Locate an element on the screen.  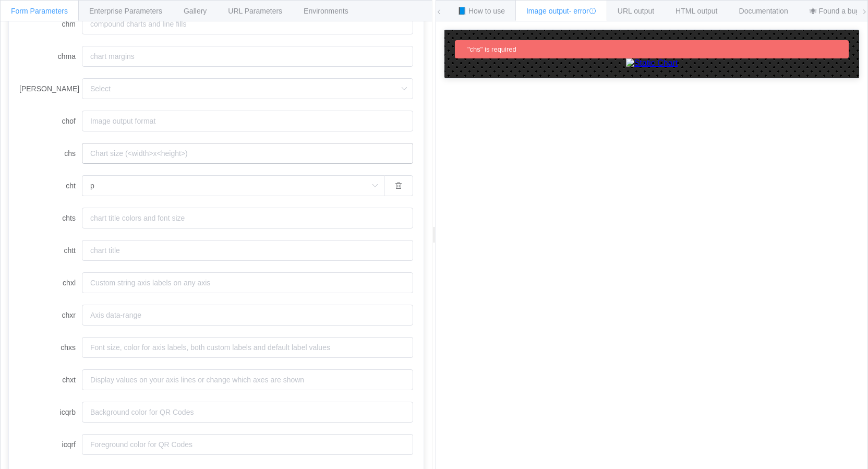
span: Environments is located at coordinates (326, 11).